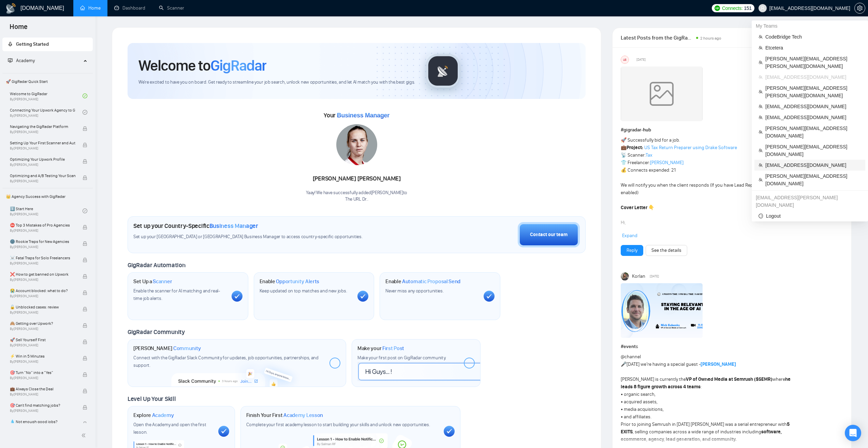  What do you see at coordinates (90, 8) in the screenshot?
I see `a: homeHome` at bounding box center [90, 8].